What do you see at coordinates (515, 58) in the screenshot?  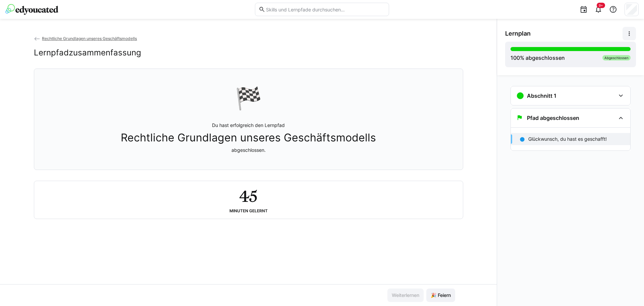 I see `span: 100` at bounding box center [515, 58].